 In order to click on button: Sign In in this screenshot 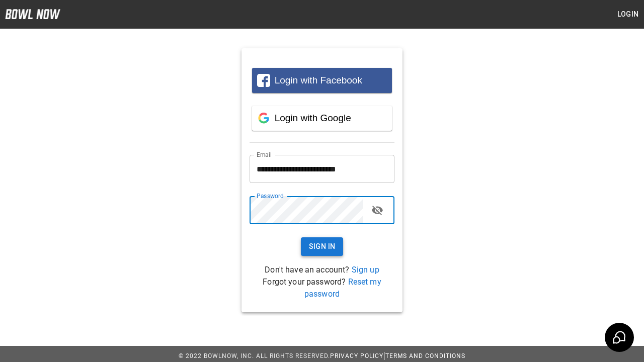, I will do `click(322, 247)`.